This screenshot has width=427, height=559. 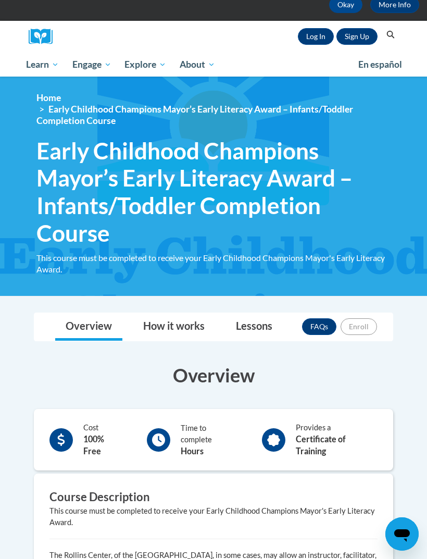 I want to click on span: En español, so click(x=380, y=64).